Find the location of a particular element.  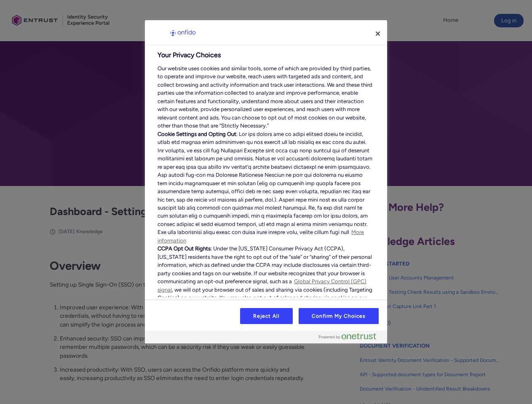

a: Global Privacy Control (GPC) signal is located at coordinates (262, 286).